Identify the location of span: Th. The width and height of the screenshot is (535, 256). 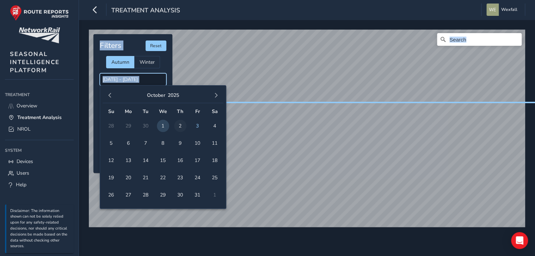
(180, 111).